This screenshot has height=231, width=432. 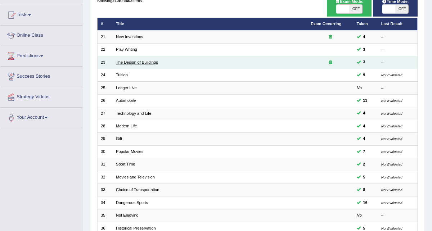 What do you see at coordinates (130, 37) in the screenshot?
I see `a: New Inventions` at bounding box center [130, 37].